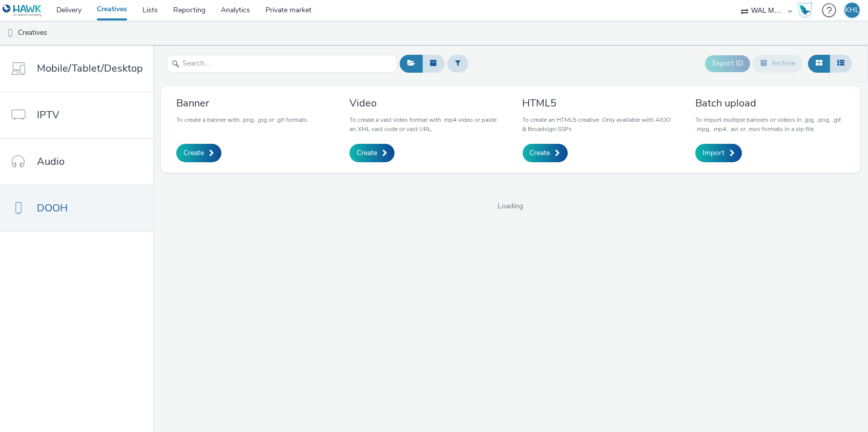 This screenshot has height=432, width=868. I want to click on p: To create a vast video format with .mp4 video or paste an XML vast code or vast URL., so click(424, 124).